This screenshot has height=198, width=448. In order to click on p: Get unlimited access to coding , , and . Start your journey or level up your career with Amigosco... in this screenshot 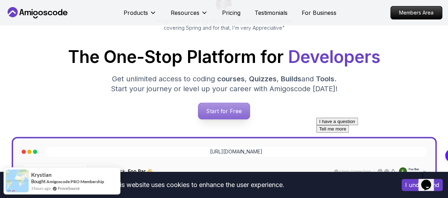, I will do `click(224, 84)`.